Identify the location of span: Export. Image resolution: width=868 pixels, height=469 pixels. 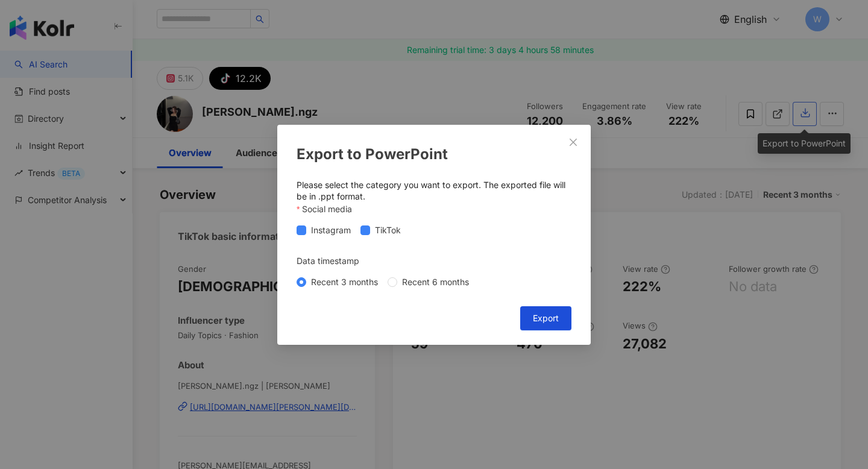
(546, 318).